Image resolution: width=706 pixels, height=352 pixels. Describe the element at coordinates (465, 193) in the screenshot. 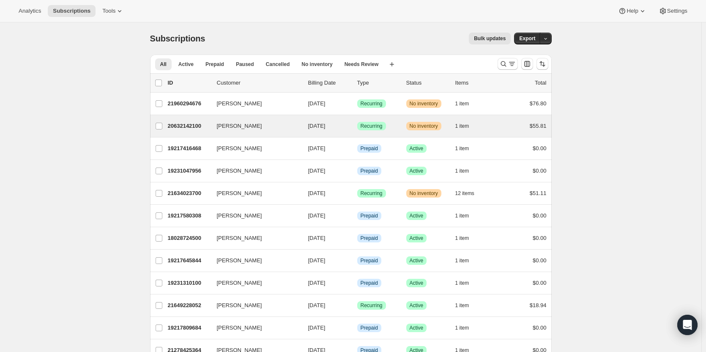

I see `span: 12 items` at that location.